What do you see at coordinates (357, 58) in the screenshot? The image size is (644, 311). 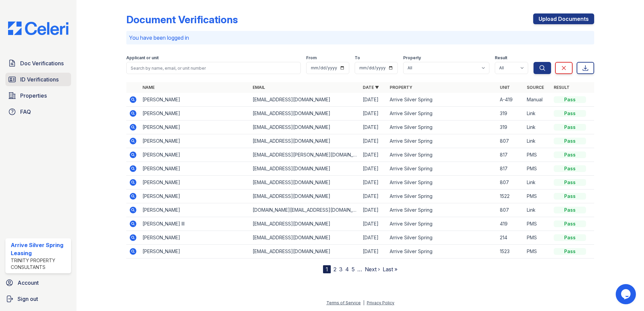 I see `label: To` at bounding box center [357, 58].